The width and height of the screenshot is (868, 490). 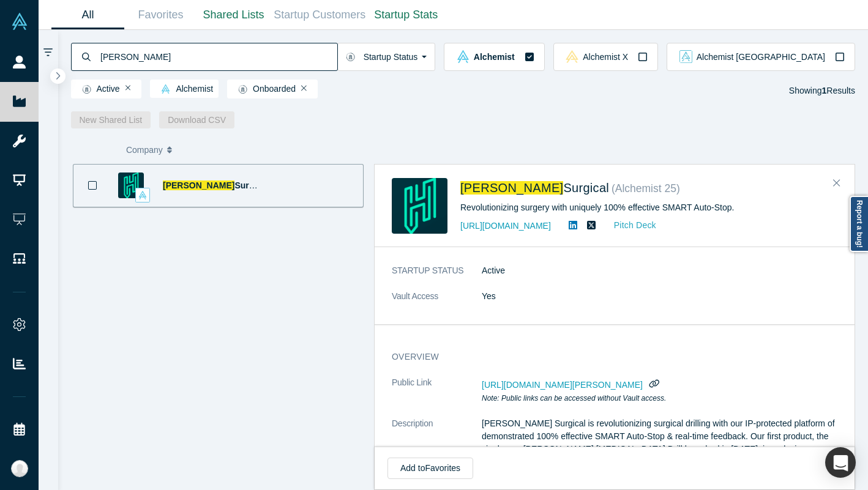 What do you see at coordinates (572, 56) in the screenshot?
I see `img: alchemistx Vault Logo` at bounding box center [572, 56].